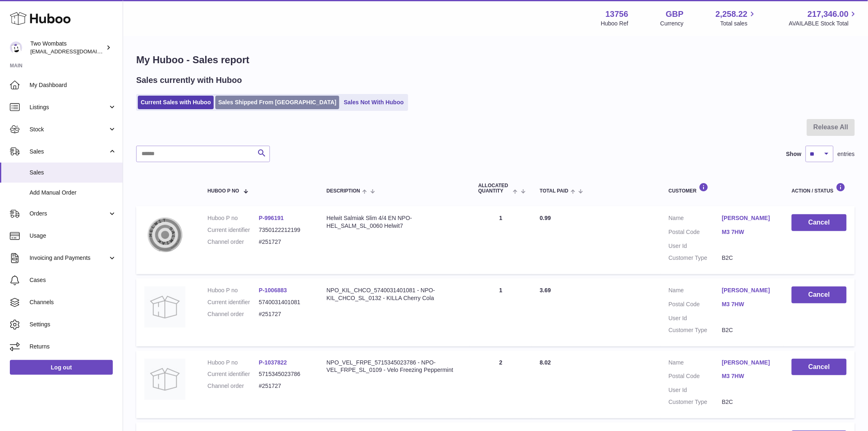  What do you see at coordinates (165, 235) in the screenshot?
I see `img: Helwit_Salmiak_Slim_4_4_Nicotine_Pouches-7350122212199.webp` at bounding box center [165, 235].